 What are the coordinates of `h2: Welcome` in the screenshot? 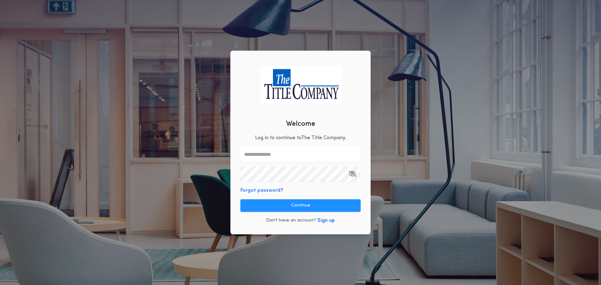 It's located at (300, 124).